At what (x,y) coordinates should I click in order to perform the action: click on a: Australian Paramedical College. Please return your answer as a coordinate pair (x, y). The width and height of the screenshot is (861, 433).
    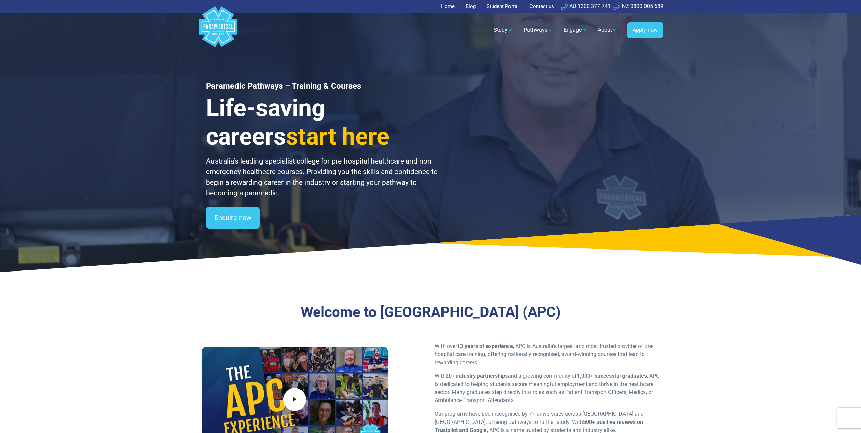
    Looking at the image, I should click on (218, 30).